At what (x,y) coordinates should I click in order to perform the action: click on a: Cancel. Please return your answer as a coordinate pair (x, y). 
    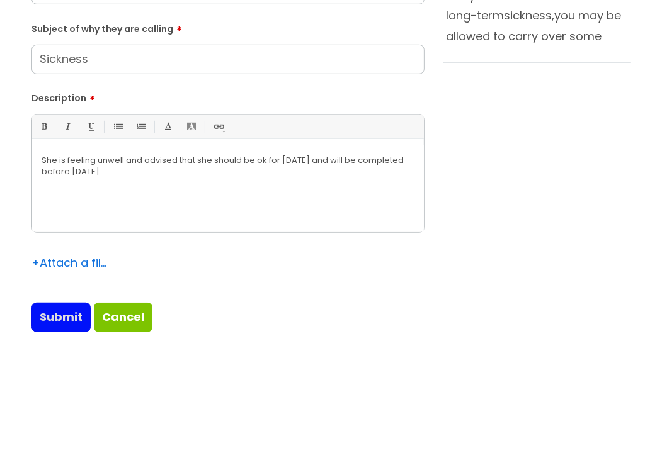
    Looking at the image, I should click on (123, 317).